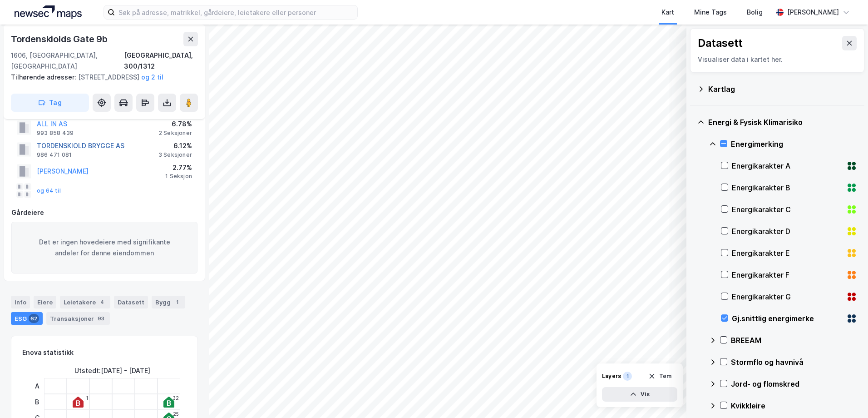  I want to click on div: Layers, so click(612, 376).